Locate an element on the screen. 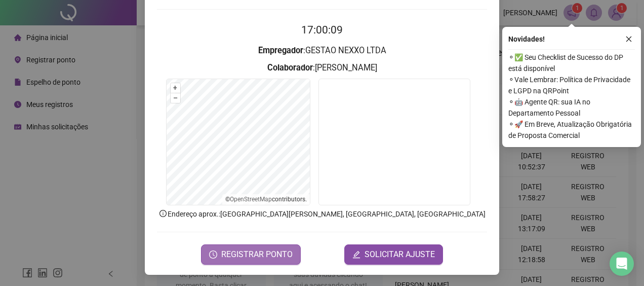 This screenshot has height=286, width=644. span: clock-circle is located at coordinates (213, 255).